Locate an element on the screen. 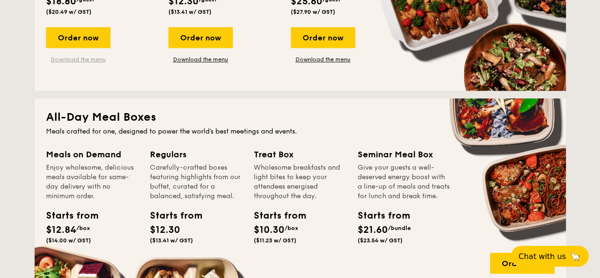  div: Wholesome breakfasts and light bites to keep your attendees energised throughout the day. is located at coordinates (300, 182).